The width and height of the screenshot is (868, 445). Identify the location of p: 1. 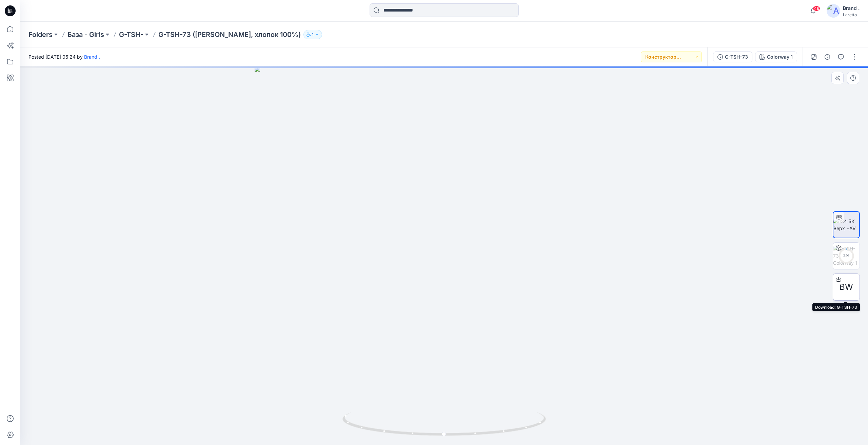
(313, 35).